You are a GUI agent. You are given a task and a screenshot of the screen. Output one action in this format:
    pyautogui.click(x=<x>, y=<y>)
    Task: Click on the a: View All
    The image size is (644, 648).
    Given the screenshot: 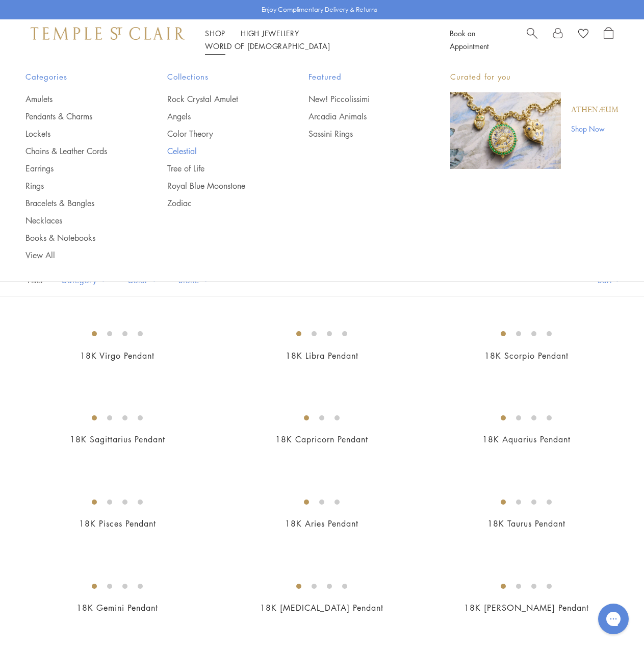 What is the action you would take?
    pyautogui.click(x=76, y=255)
    